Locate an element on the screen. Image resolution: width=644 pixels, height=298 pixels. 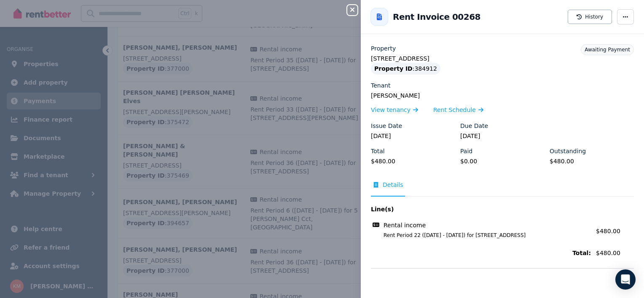
span: Property ID is located at coordinates (393, 69).